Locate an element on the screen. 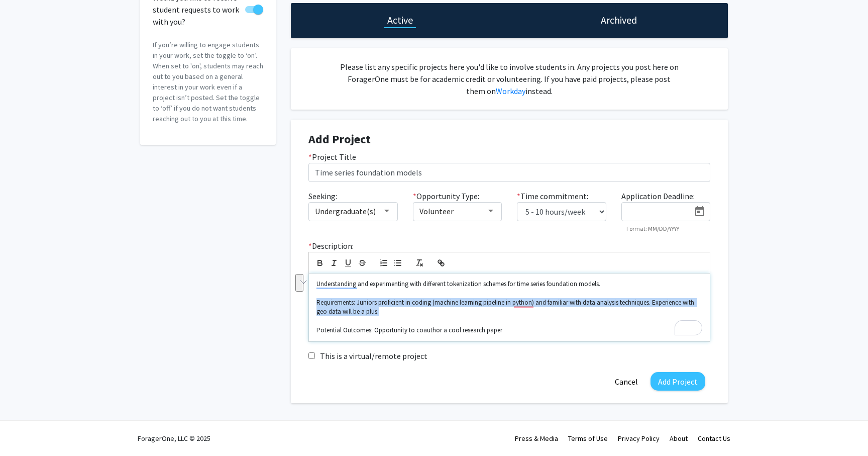  p: Understanding and experimenting with different tokenization schemes for time series foundation mo... is located at coordinates (509, 284).